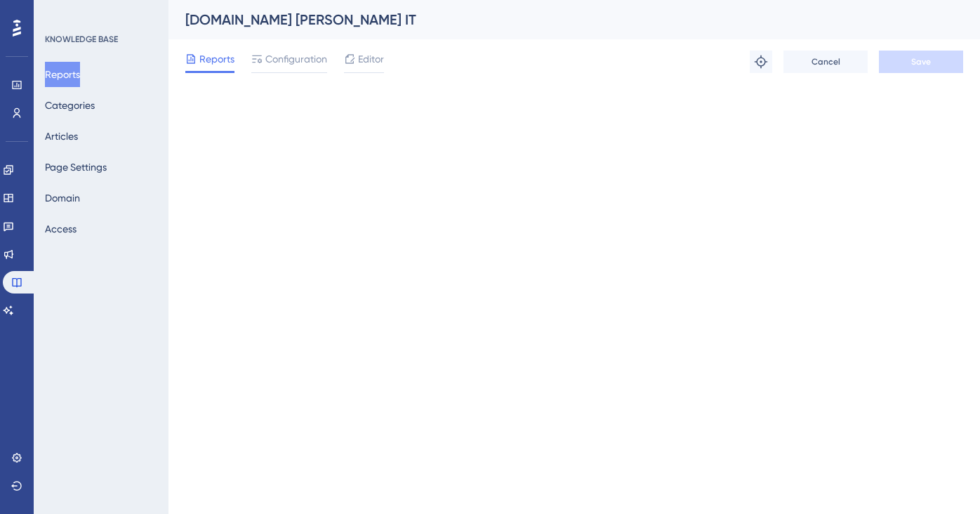 Image resolution: width=980 pixels, height=514 pixels. Describe the element at coordinates (62, 198) in the screenshot. I see `button: Domain` at that location.